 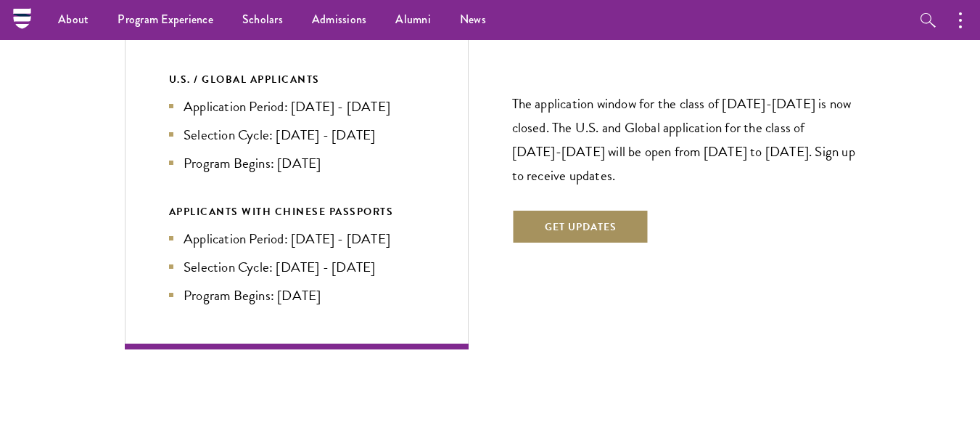 What do you see at coordinates (580, 226) in the screenshot?
I see `button: Get Updates` at bounding box center [580, 226].